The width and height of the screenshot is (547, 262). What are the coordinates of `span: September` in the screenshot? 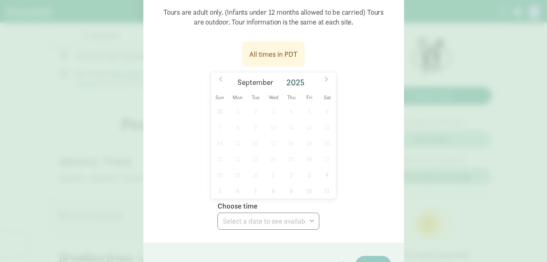 It's located at (256, 82).